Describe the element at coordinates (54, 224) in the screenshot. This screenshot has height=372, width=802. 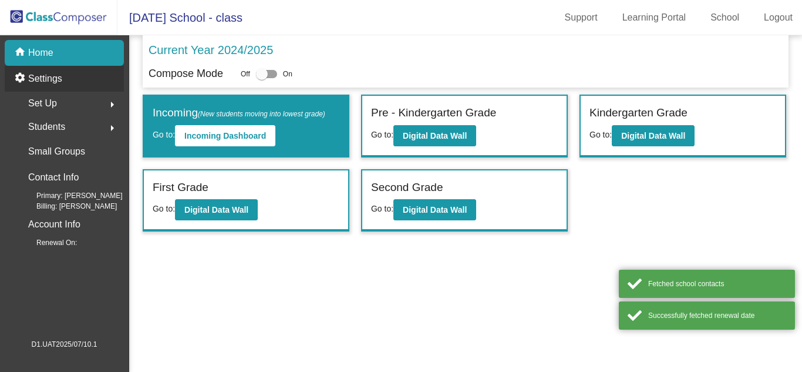
I see `p: Account Info` at that location.